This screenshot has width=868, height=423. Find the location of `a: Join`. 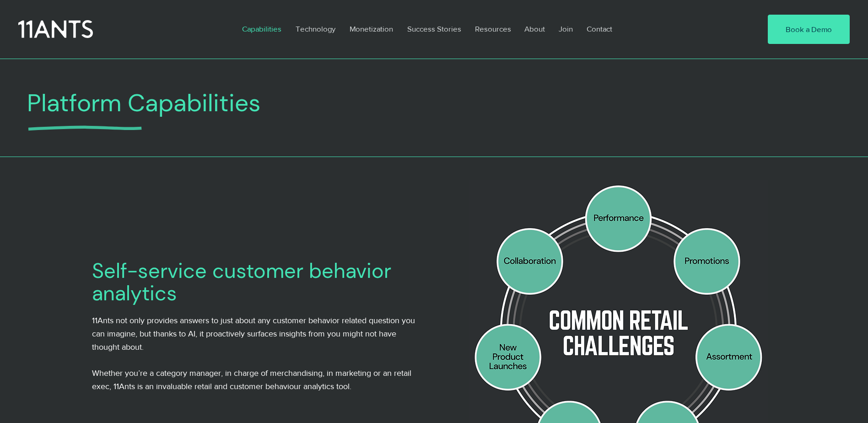

a: Join is located at coordinates (566, 29).